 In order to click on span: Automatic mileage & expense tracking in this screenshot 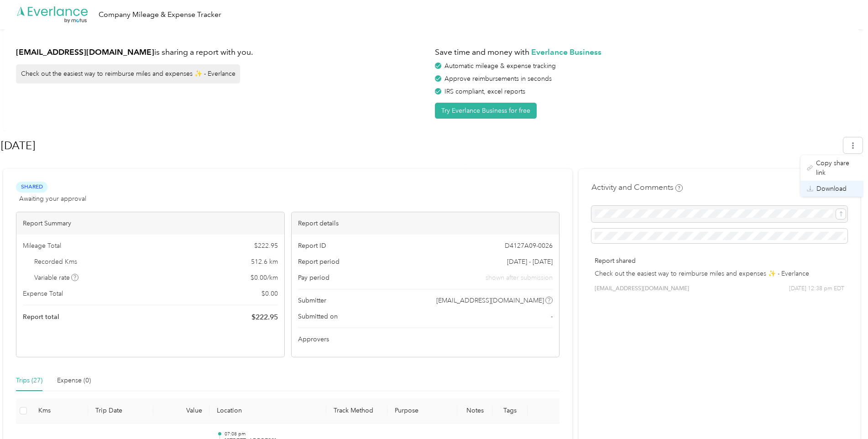, I will do `click(501, 66)`.